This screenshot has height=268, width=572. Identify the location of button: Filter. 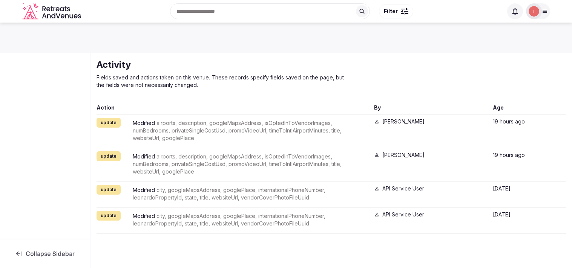
(396, 11).